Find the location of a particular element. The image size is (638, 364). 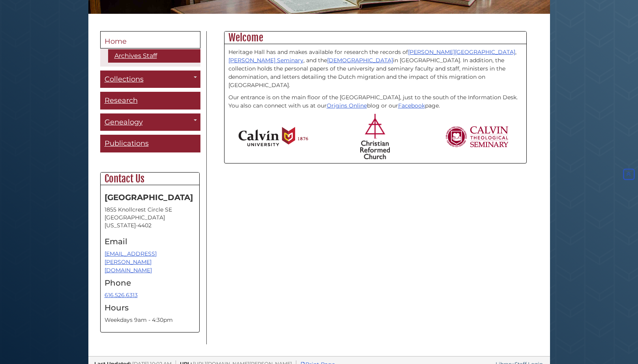

h2: Welcome is located at coordinates (375, 38).